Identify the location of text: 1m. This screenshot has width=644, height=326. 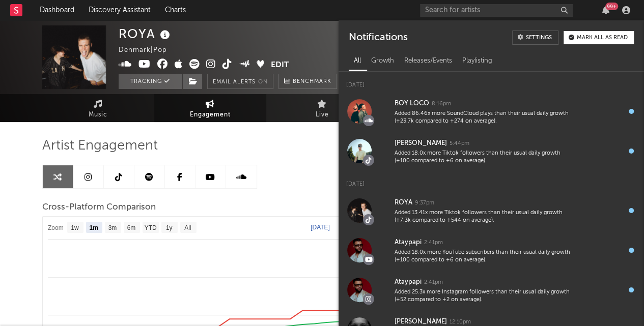
(93, 228).